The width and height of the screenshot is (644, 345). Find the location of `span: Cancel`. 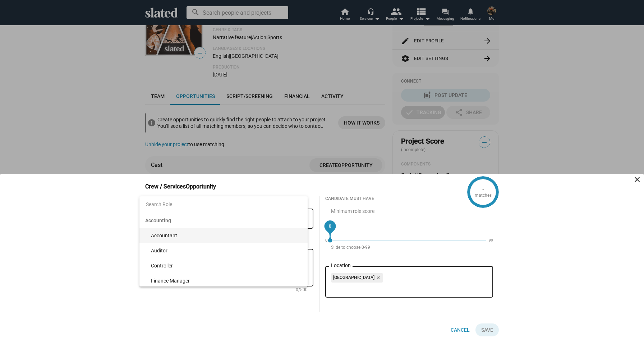

span: Cancel is located at coordinates (460, 330).